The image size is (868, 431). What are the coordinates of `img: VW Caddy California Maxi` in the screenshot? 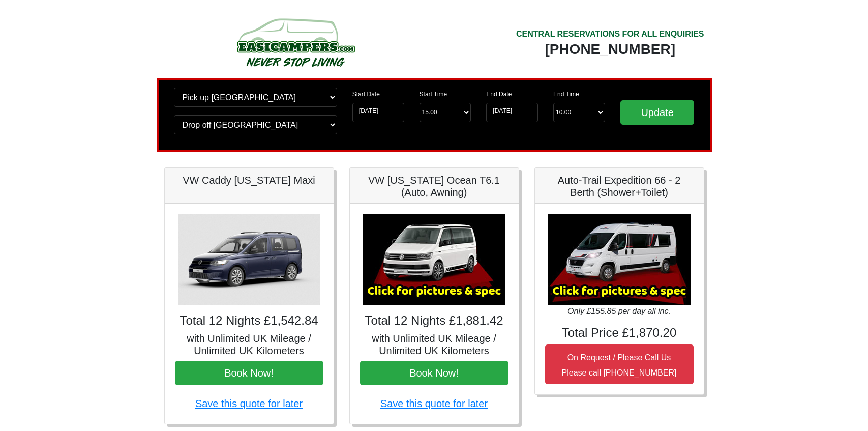 It's located at (249, 260).